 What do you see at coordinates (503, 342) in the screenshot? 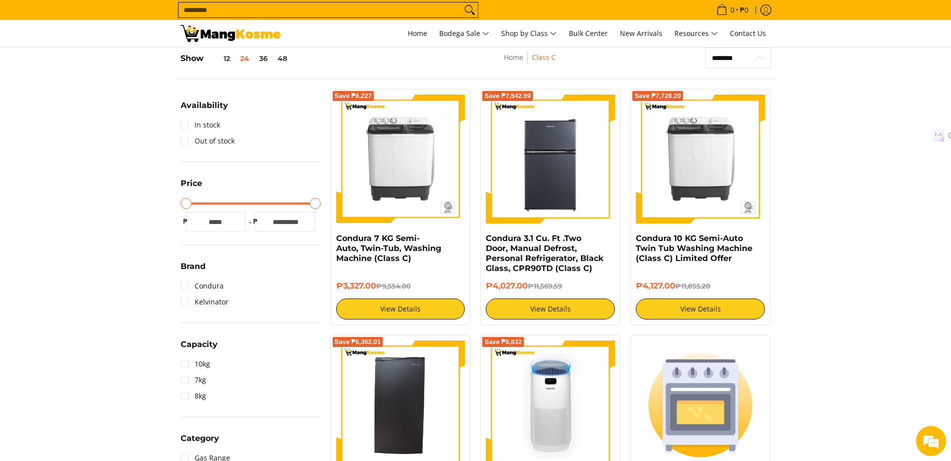
I see `span: Save ₱6,832` at bounding box center [503, 342].